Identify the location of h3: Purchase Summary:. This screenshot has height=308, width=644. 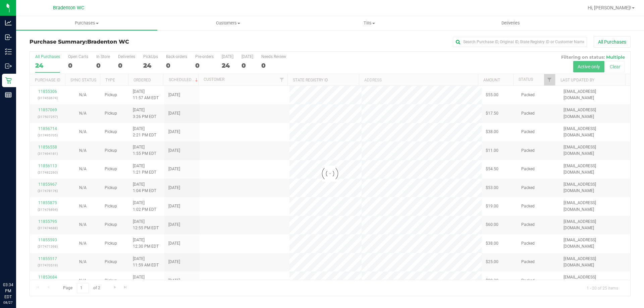
(130, 42).